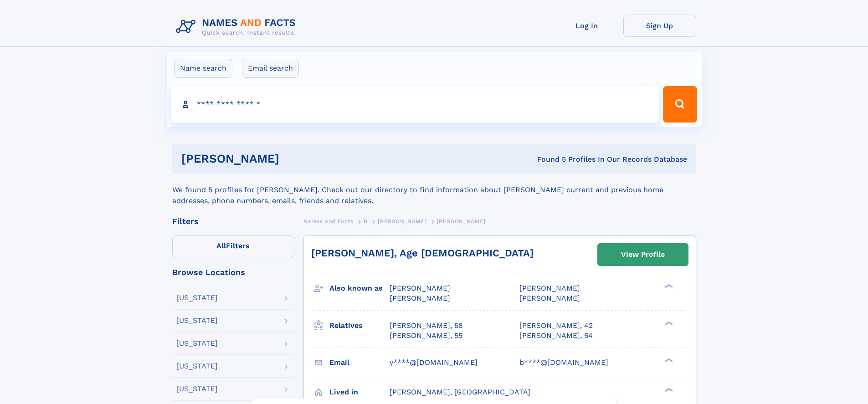 Image resolution: width=868 pixels, height=404 pixels. I want to click on input: search input, so click(415, 104).